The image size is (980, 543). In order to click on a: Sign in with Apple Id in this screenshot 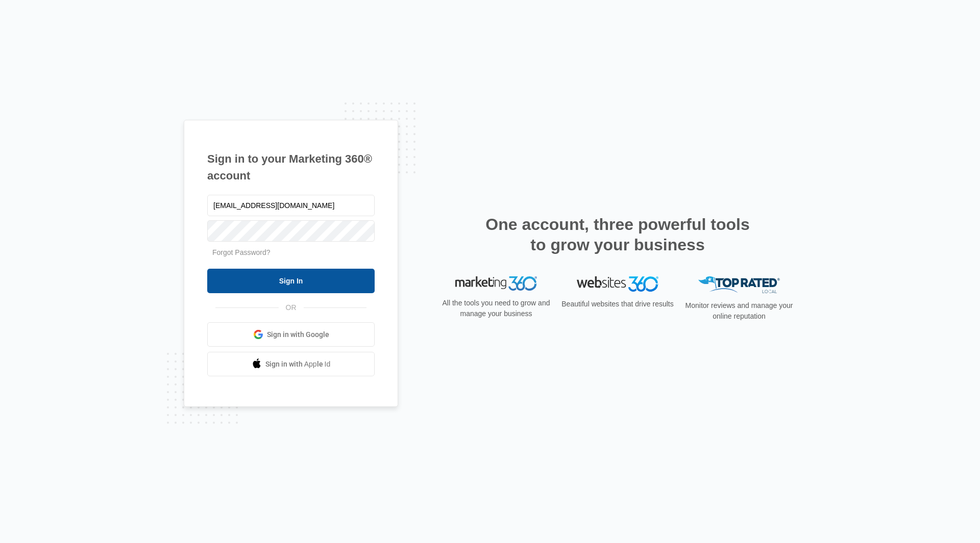, I will do `click(291, 364)`.